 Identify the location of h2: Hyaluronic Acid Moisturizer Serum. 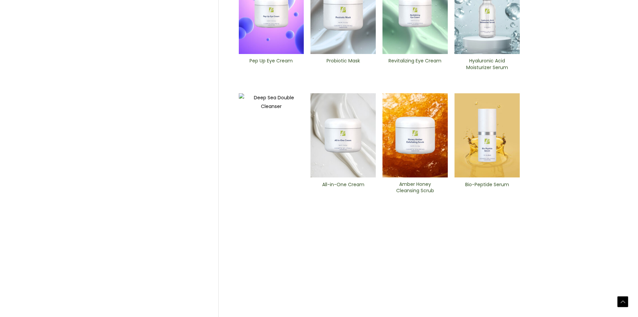
(487, 64).